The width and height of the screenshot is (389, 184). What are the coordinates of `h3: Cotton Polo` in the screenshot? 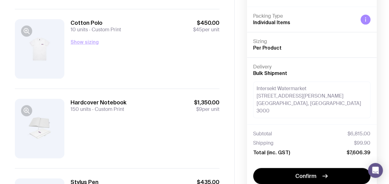 It's located at (96, 23).